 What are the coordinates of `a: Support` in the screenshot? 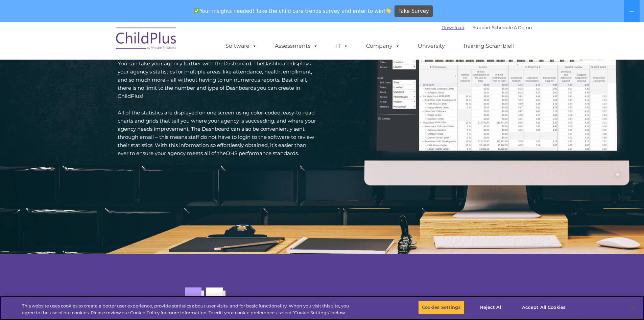 It's located at (481, 27).